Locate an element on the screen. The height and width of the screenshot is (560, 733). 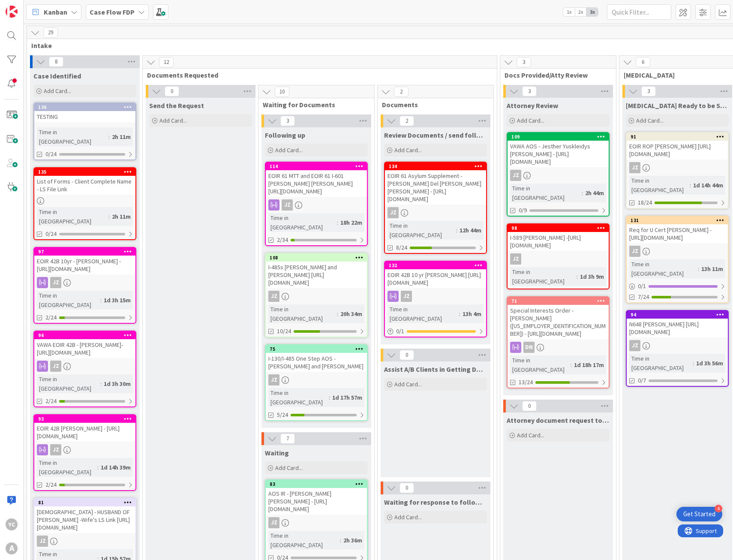
div: 91 is located at coordinates (679, 137).